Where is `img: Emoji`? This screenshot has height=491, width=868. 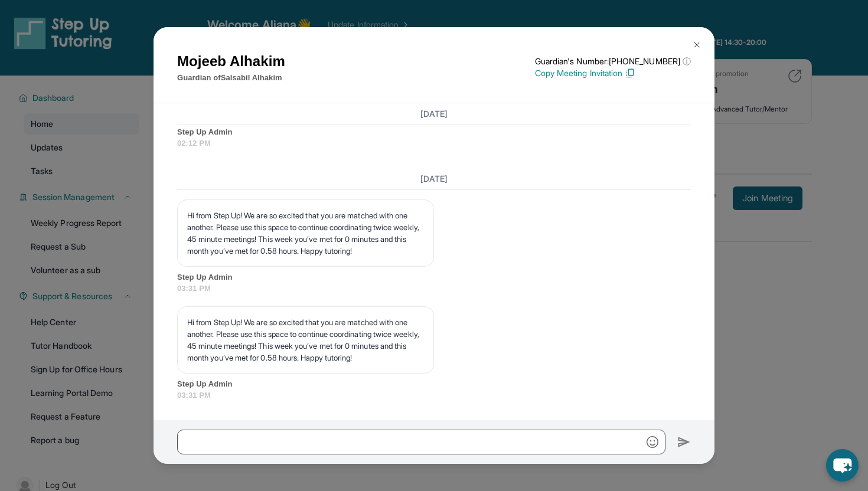 img: Emoji is located at coordinates (653, 442).